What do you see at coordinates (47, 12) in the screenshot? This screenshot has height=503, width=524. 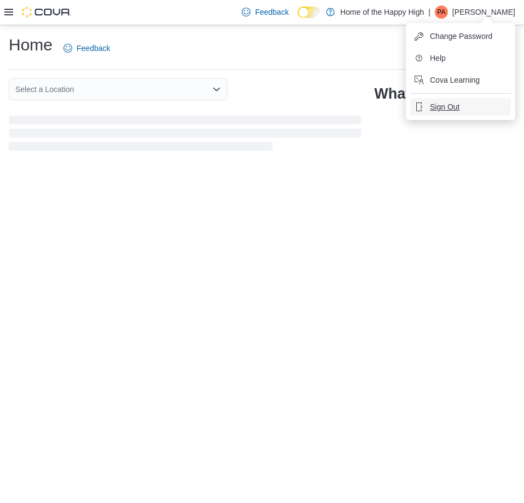 I see `img: Cova` at bounding box center [47, 12].